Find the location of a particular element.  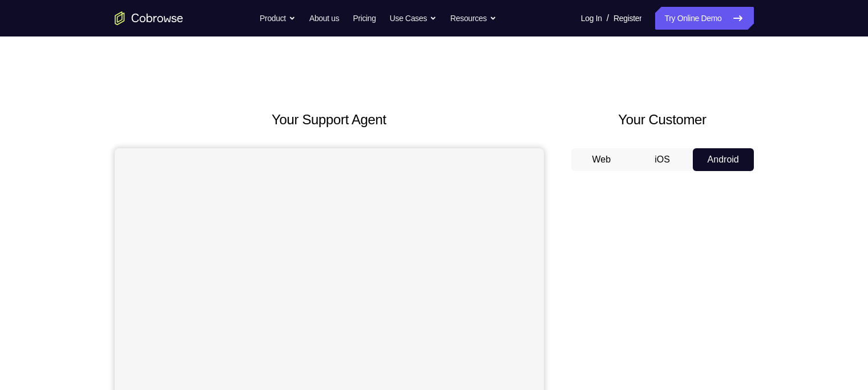

button: iOS is located at coordinates (662, 160).